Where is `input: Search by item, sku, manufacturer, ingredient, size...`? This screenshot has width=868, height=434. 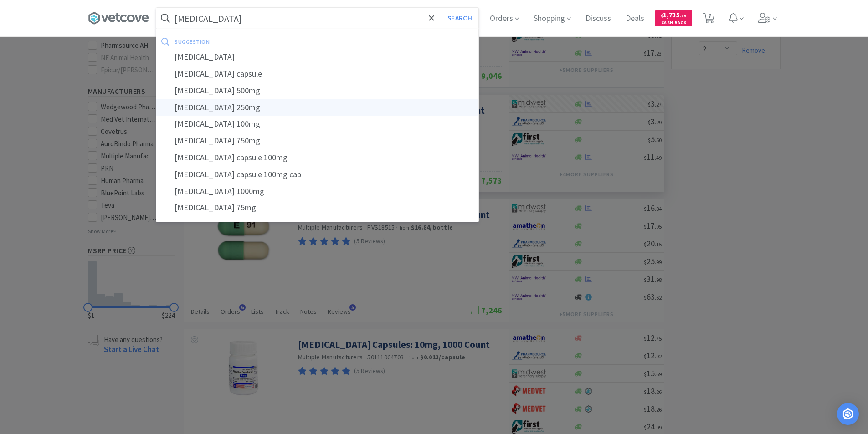 input: Search by item, sku, manufacturer, ingredient, size... is located at coordinates (317, 18).